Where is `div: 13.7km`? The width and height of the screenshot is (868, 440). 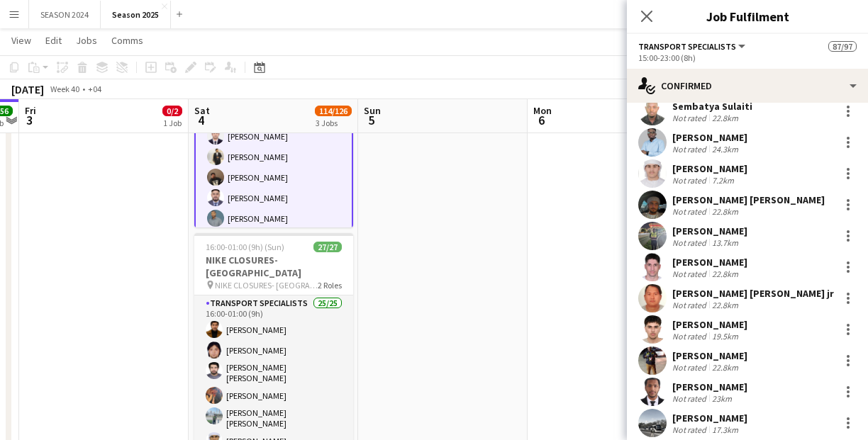 div: 13.7km is located at coordinates (725, 242).